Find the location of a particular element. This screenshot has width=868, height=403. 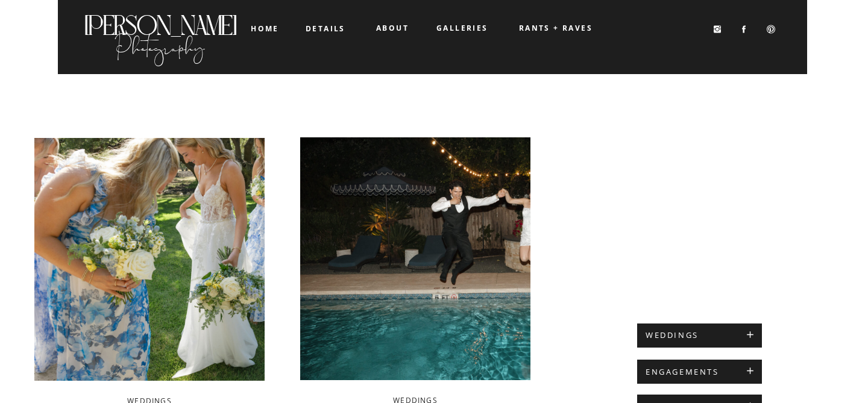

a: Photography is located at coordinates (160, 43).